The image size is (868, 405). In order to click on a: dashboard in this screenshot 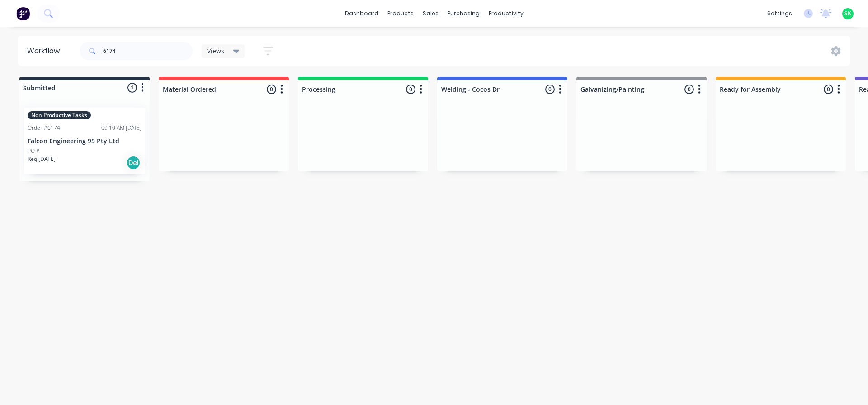, I will do `click(362, 14)`.